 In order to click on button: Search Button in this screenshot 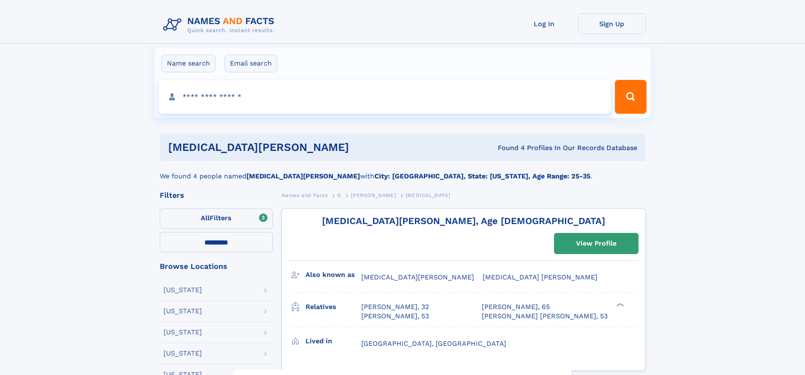, I will do `click(631, 97)`.